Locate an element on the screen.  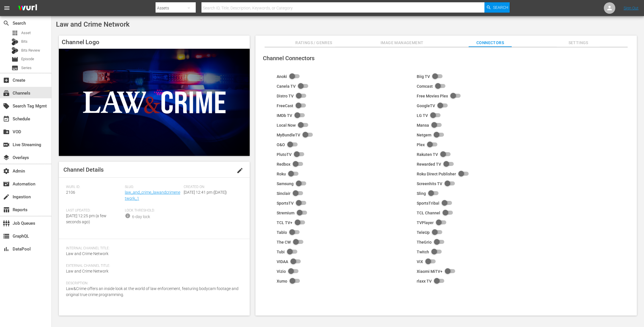
span: GraphQL is located at coordinates (6, 236).